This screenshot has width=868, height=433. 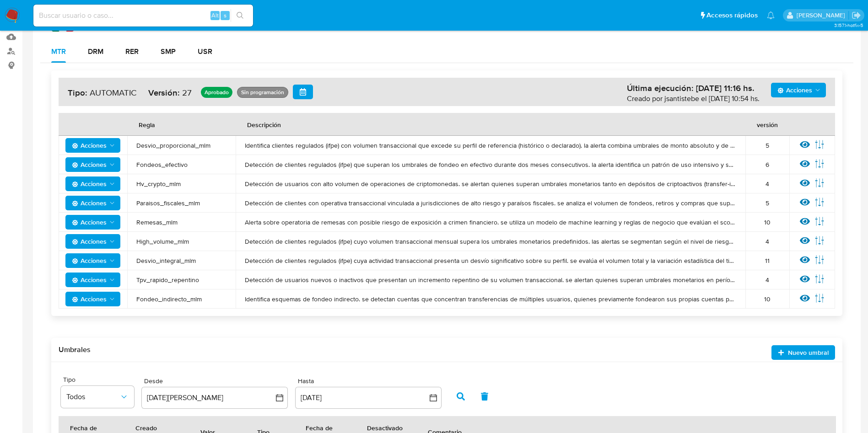 What do you see at coordinates (225, 15) in the screenshot?
I see `span: s` at bounding box center [225, 15].